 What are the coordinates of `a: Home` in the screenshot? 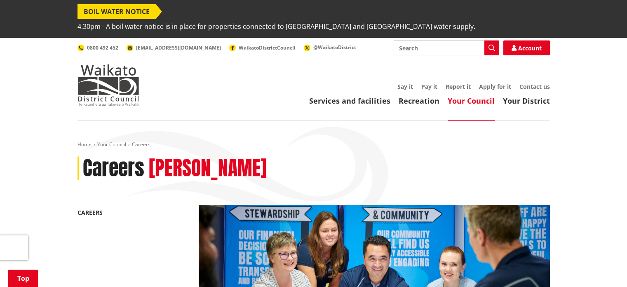 It's located at (85, 144).